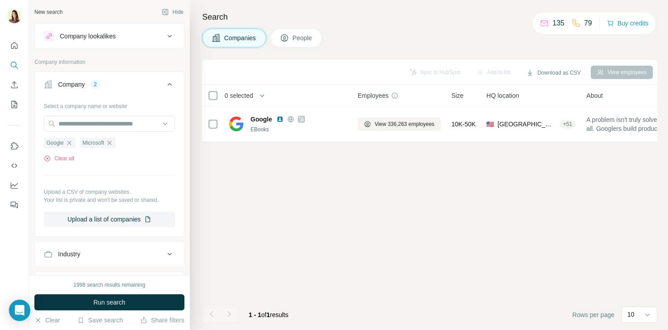  I want to click on span: Microsoft, so click(93, 143).